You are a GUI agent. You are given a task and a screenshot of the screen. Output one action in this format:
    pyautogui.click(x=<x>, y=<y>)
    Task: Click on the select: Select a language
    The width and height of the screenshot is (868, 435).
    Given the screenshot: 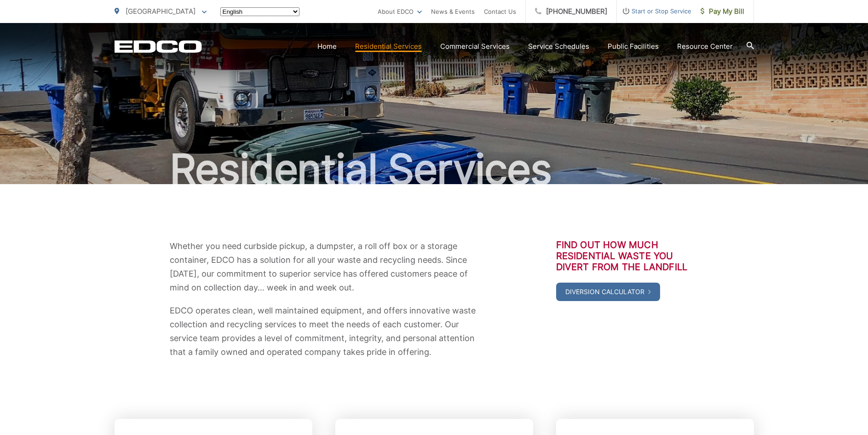 What is the action you would take?
    pyautogui.click(x=260, y=11)
    